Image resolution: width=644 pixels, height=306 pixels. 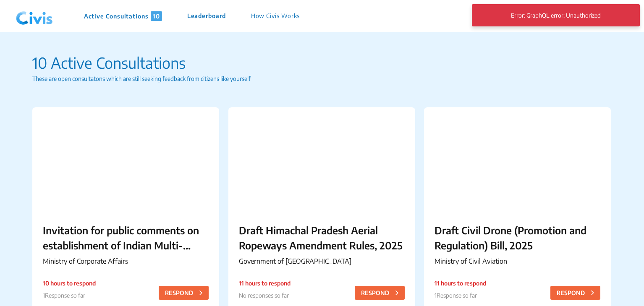 I want to click on p: Draft Civil Drone (Promotion and Regulation) Bill, 2025, so click(x=517, y=238).